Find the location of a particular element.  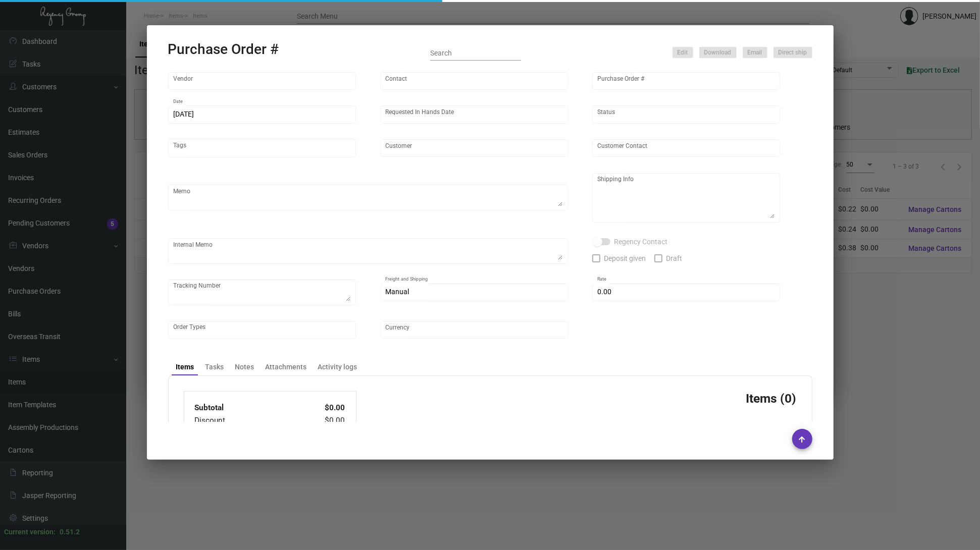

span: Deposit given is located at coordinates (625, 259).